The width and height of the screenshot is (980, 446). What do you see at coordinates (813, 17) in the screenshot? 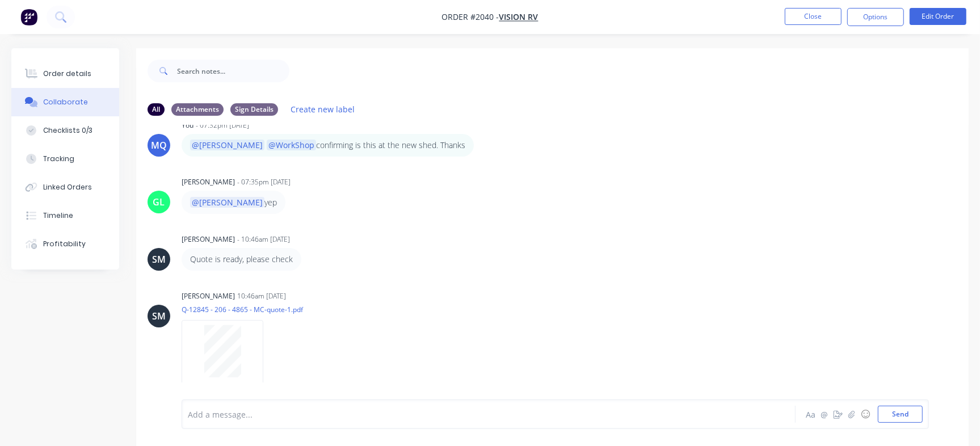
I see `button: Close` at bounding box center [813, 17].